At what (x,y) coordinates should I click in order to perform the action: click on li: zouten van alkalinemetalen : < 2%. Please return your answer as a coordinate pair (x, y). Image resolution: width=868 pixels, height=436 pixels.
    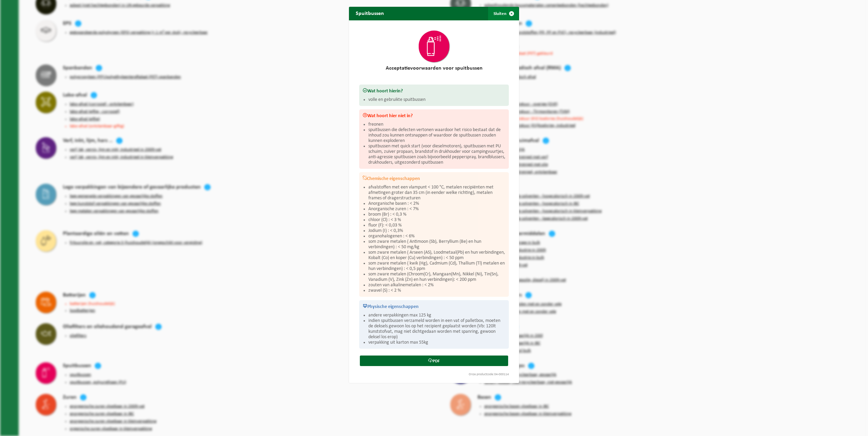
    Looking at the image, I should click on (436, 285).